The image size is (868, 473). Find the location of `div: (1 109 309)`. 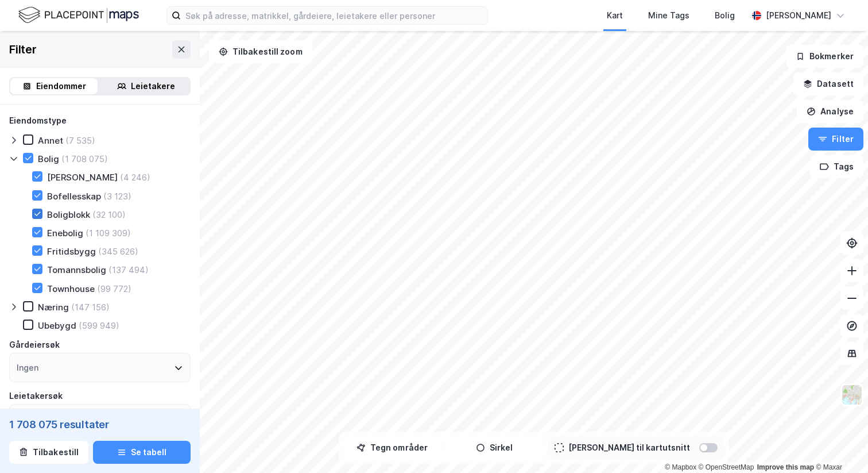

div: (1 109 309) is located at coordinates (108, 233).